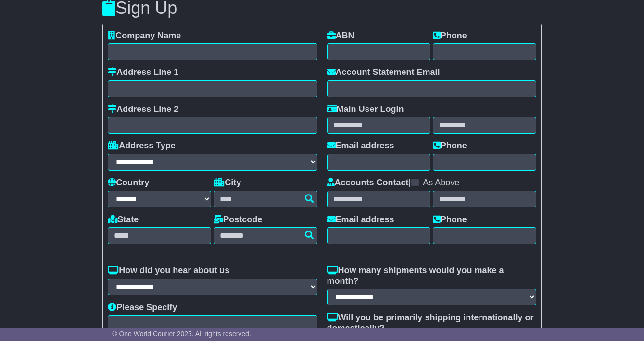 The height and width of the screenshot is (341, 644). Describe the element at coordinates (431, 323) in the screenshot. I see `label: Will you be primarily shipping internationally or domestically?` at that location.